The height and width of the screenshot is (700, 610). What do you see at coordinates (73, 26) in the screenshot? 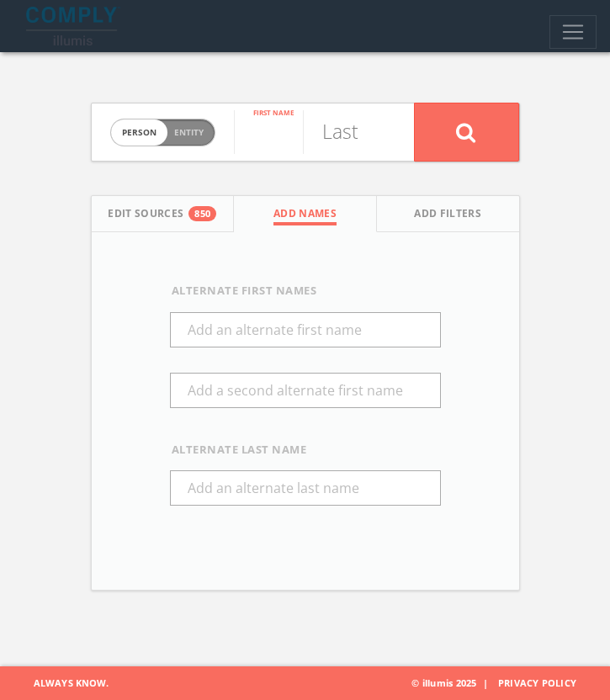
I see `img: illumis` at bounding box center [73, 26].